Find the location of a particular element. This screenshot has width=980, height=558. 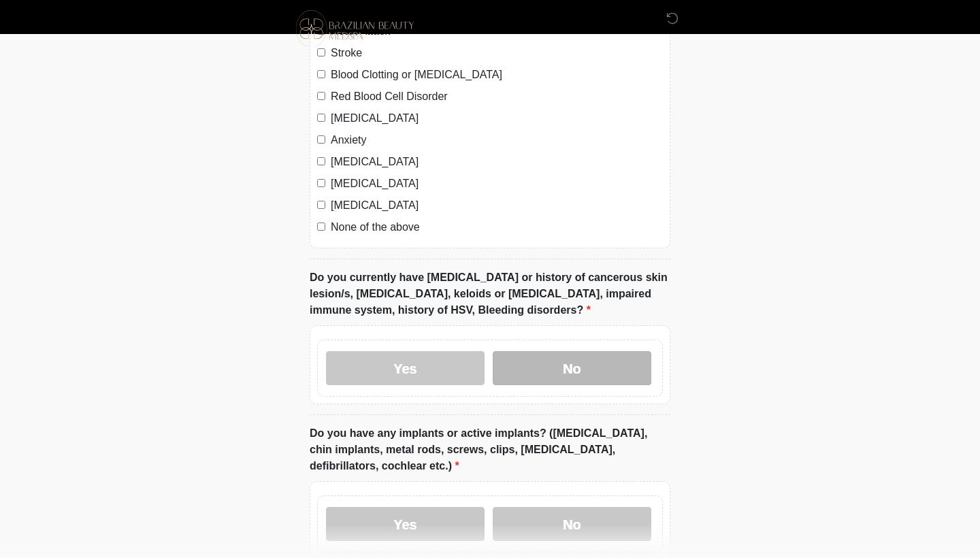

label: None of the above is located at coordinates (496, 228).